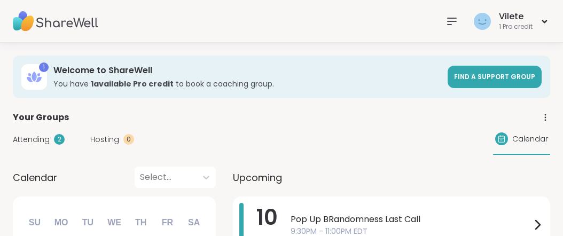 The image size is (563, 236). What do you see at coordinates (482, 21) in the screenshot?
I see `img: Vilete` at bounding box center [482, 21].